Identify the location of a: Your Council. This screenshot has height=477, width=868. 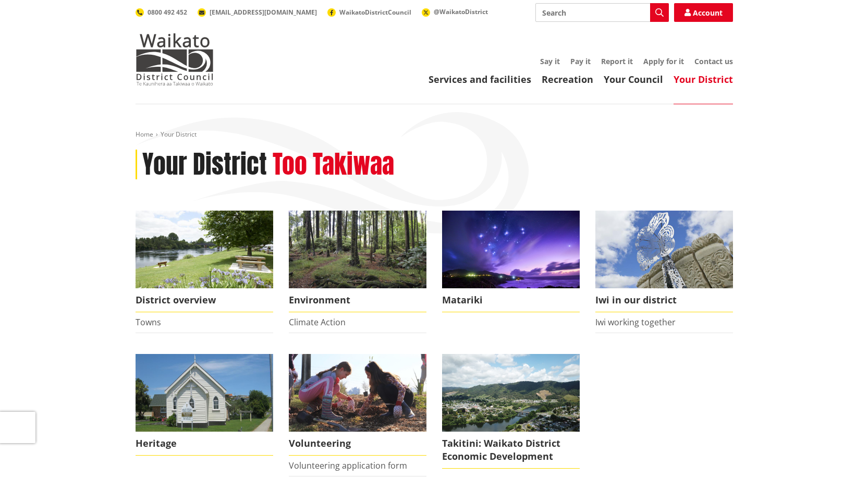
(633, 79).